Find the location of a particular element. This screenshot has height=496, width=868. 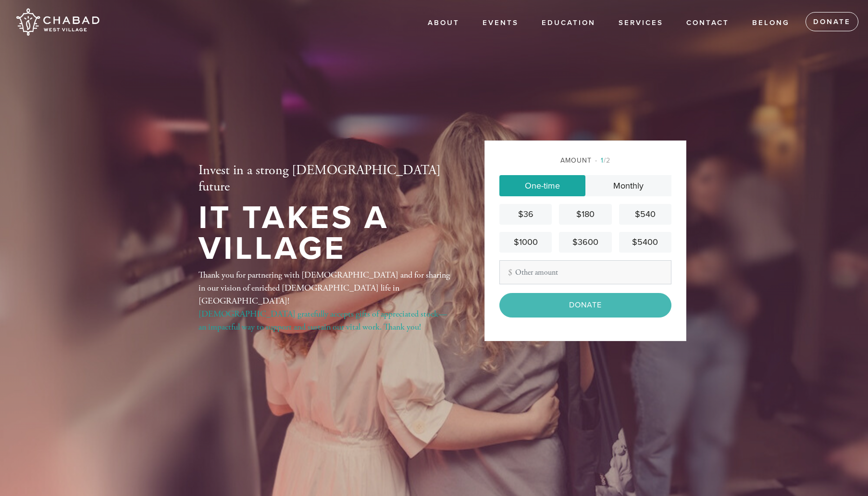

input: Other amount is located at coordinates (586, 272).